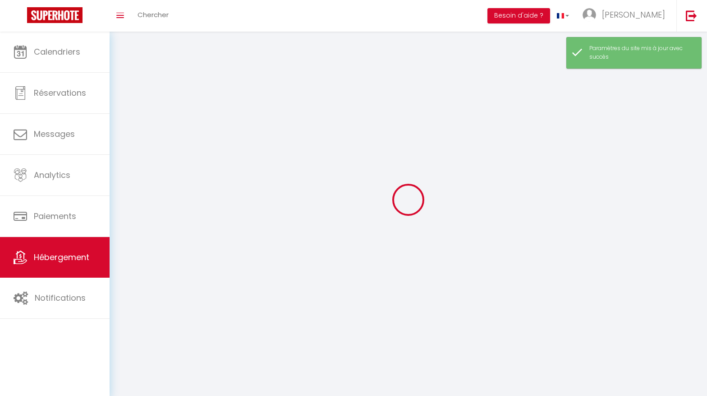 The image size is (707, 396). I want to click on span: Messages, so click(54, 134).